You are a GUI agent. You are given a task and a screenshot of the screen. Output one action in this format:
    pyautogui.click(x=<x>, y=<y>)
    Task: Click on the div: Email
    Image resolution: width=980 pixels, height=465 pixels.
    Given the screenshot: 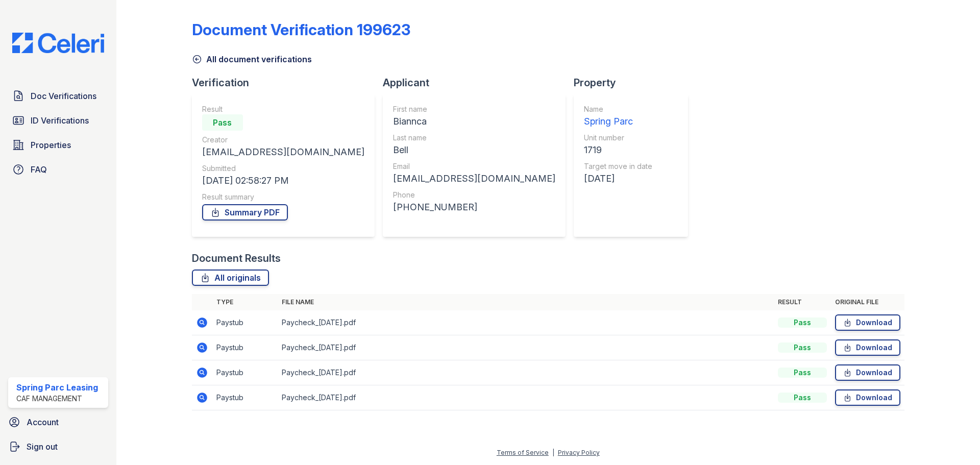 What is the action you would take?
    pyautogui.click(x=474, y=167)
    